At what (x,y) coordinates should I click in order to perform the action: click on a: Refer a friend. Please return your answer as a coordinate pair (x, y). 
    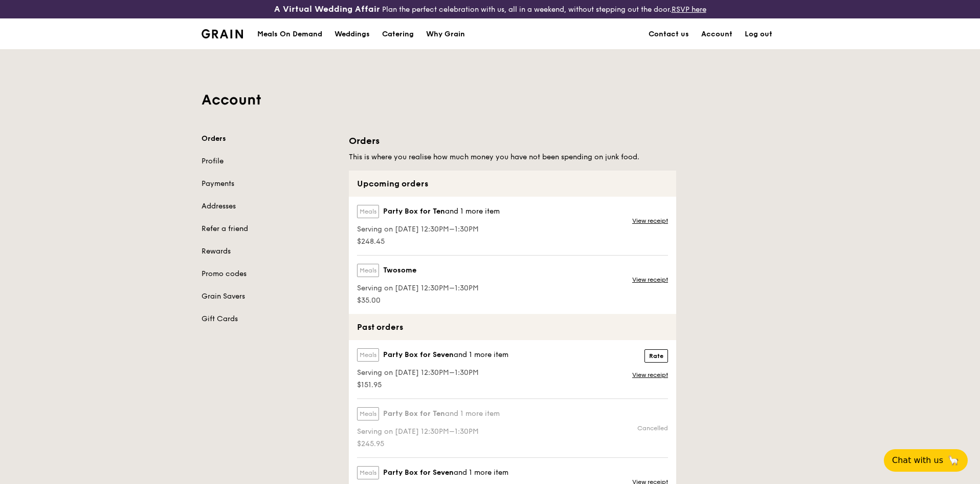
    Looking at the image, I should click on (269, 229).